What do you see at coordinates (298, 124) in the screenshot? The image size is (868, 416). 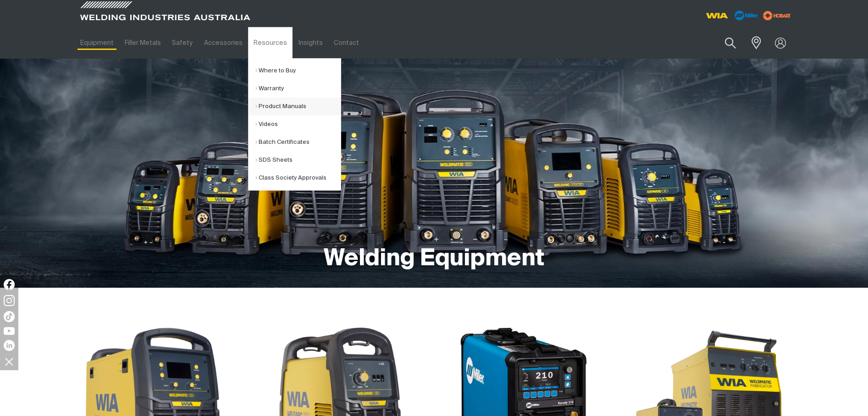 I see `a: Videos` at bounding box center [298, 124].